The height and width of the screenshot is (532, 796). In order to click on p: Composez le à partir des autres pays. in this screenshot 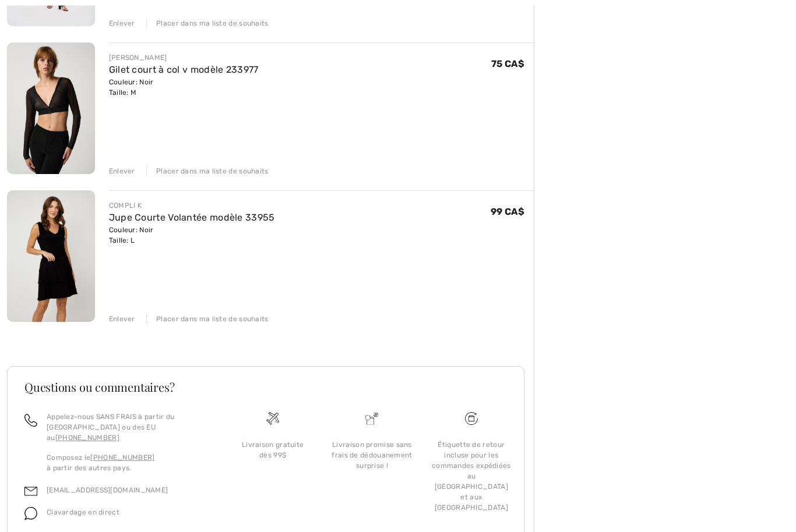, I will do `click(128, 463)`.